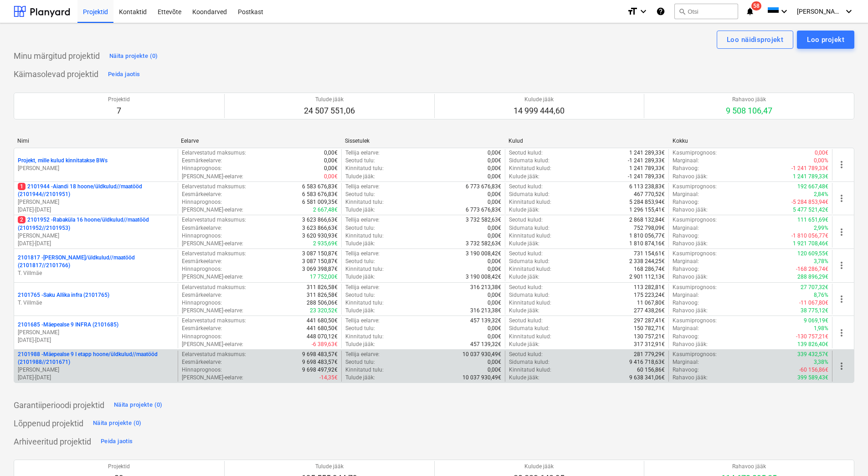  I want to click on p: -1 810 056,77€, so click(809, 235).